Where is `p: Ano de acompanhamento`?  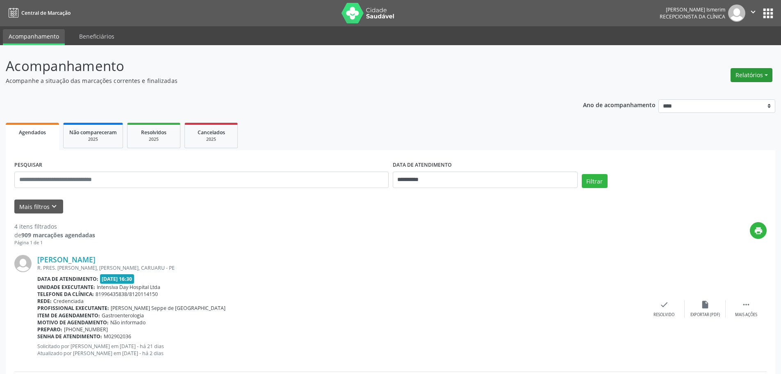 p: Ano de acompanhamento is located at coordinates (619, 104).